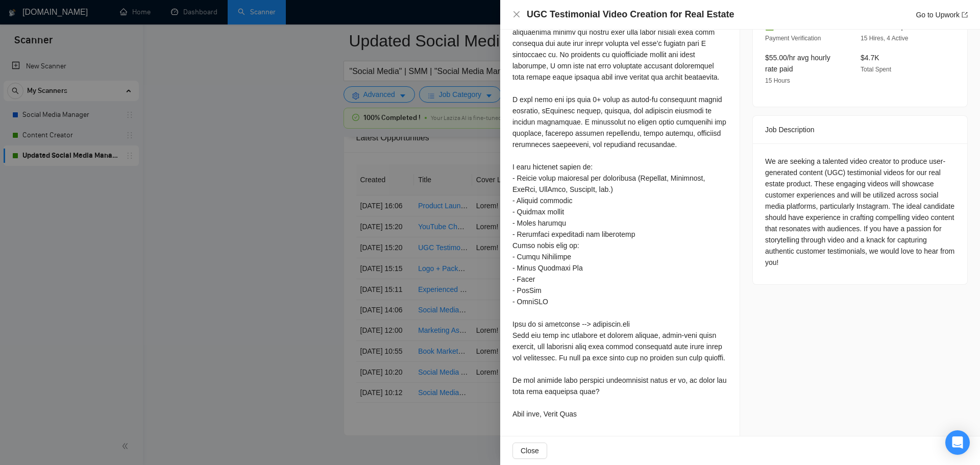 Image resolution: width=980 pixels, height=465 pixels. What do you see at coordinates (860, 130) in the screenshot?
I see `div: Job Description` at bounding box center [860, 130].